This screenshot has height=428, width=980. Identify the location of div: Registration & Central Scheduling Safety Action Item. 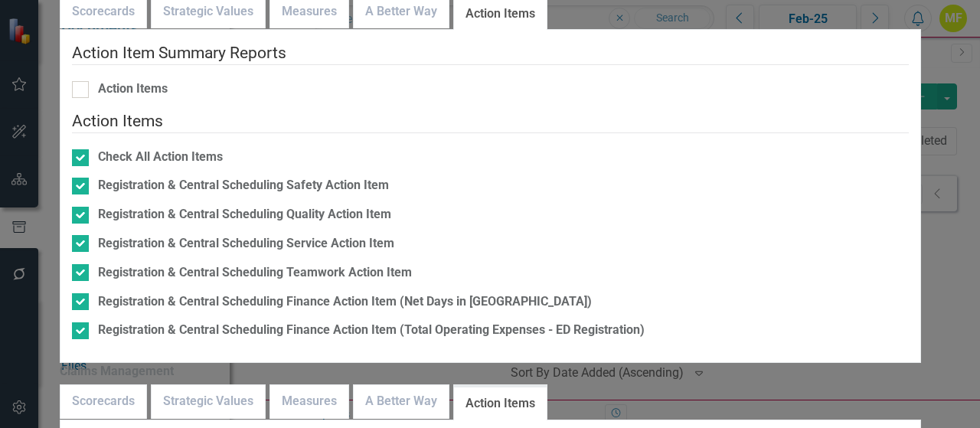
(243, 185).